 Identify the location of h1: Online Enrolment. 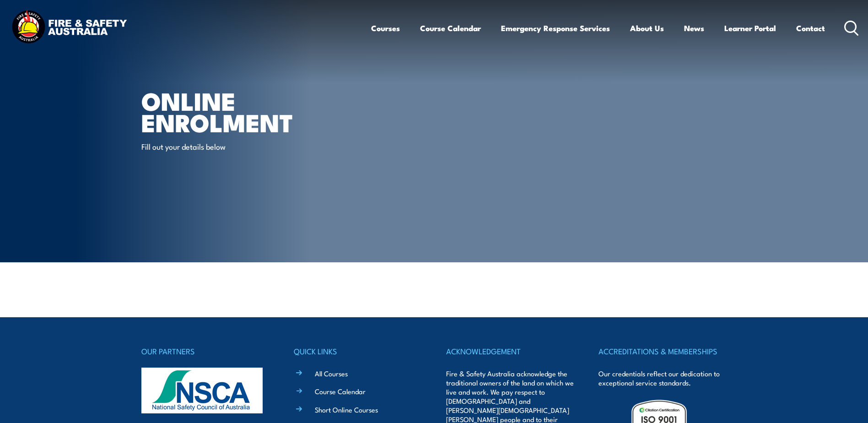
(255, 111).